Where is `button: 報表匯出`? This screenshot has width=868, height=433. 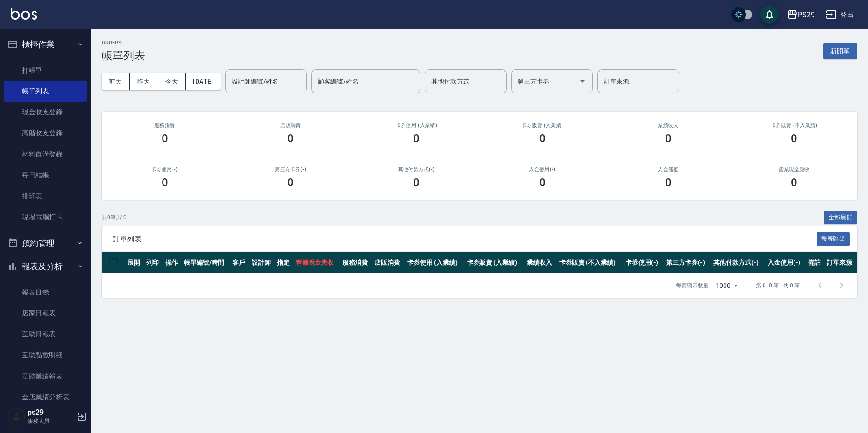
button: 報表匯出 is located at coordinates (834, 238).